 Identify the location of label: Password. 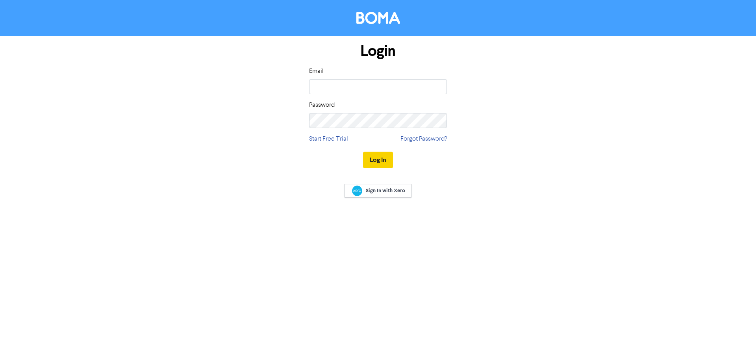
(322, 105).